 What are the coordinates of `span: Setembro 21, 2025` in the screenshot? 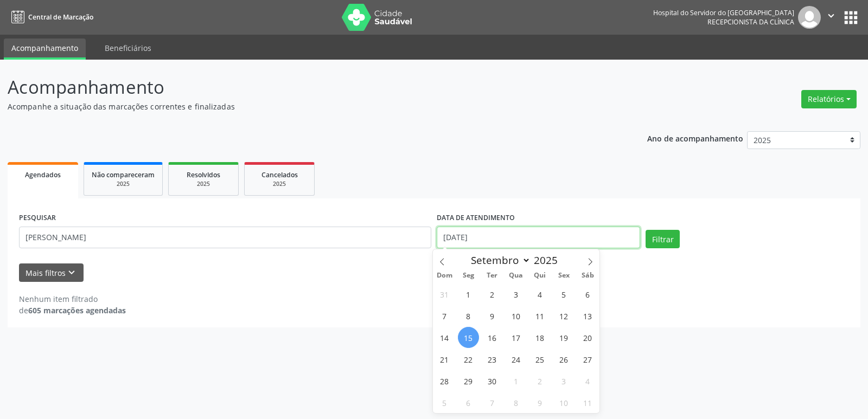 It's located at (444, 359).